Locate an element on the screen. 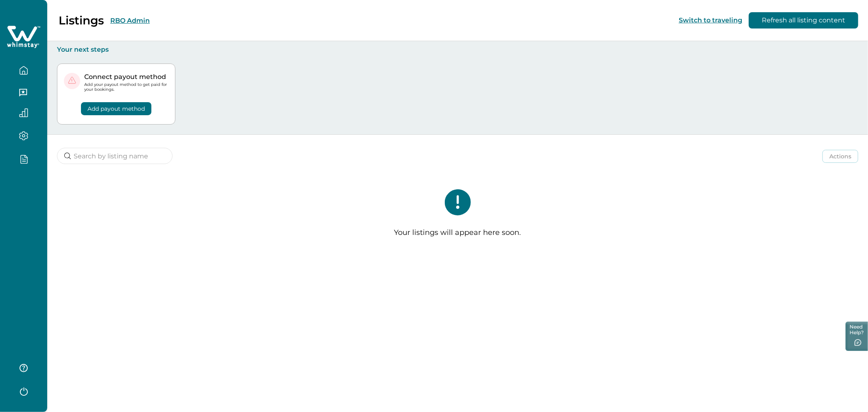  button: Add payout method is located at coordinates (116, 108).